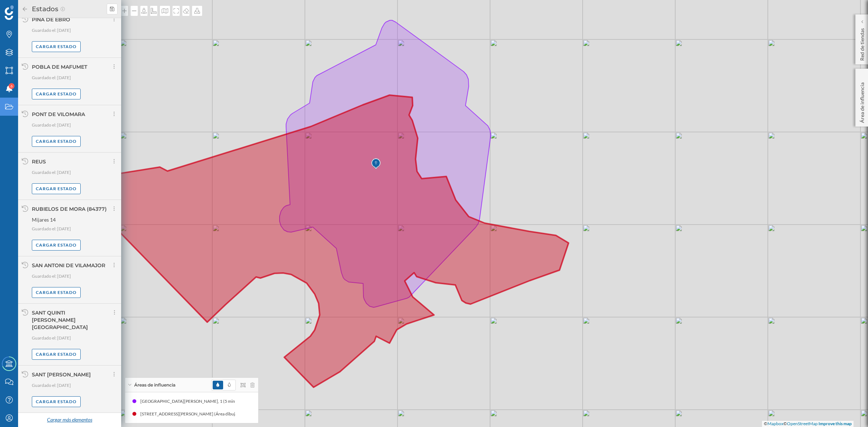 Image resolution: width=868 pixels, height=427 pixels. What do you see at coordinates (155, 385) in the screenshot?
I see `span: Áreas de influencia` at bounding box center [155, 385].